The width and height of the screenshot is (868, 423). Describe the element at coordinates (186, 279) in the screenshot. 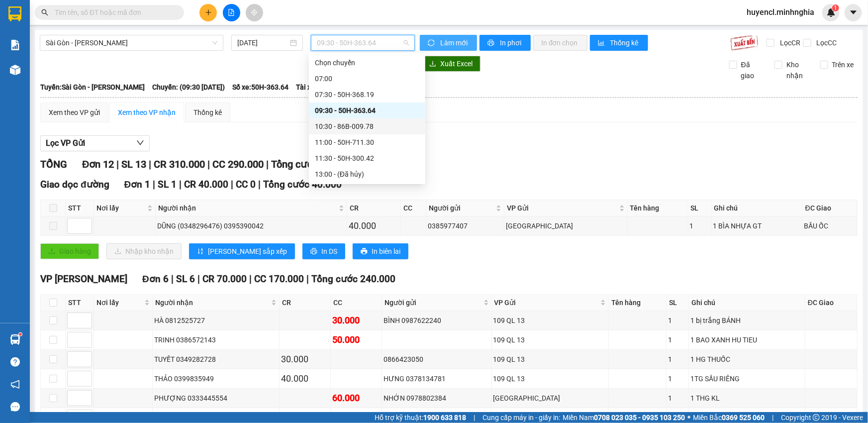

I see `span: SL 6` at that location.